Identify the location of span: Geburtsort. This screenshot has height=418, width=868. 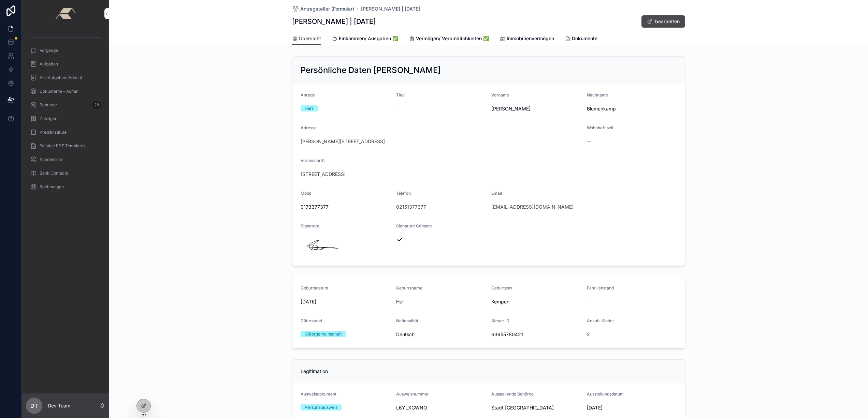
(502, 288).